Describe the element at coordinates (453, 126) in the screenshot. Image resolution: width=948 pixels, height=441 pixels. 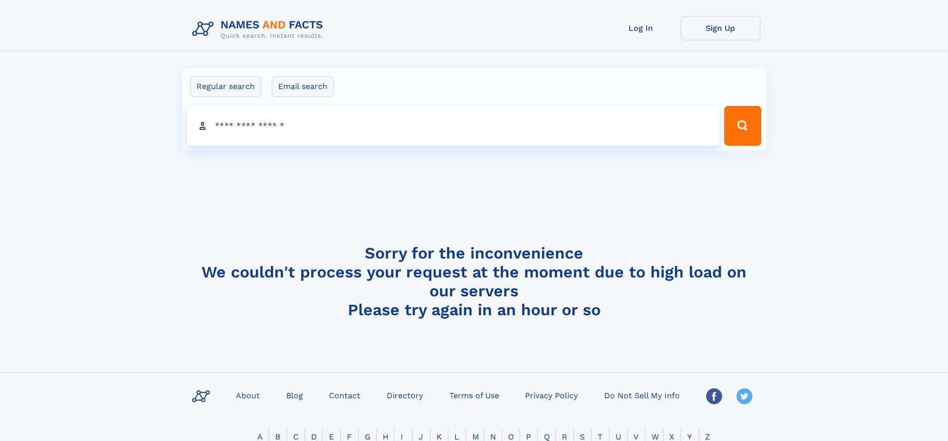
I see `input: search input` at that location.